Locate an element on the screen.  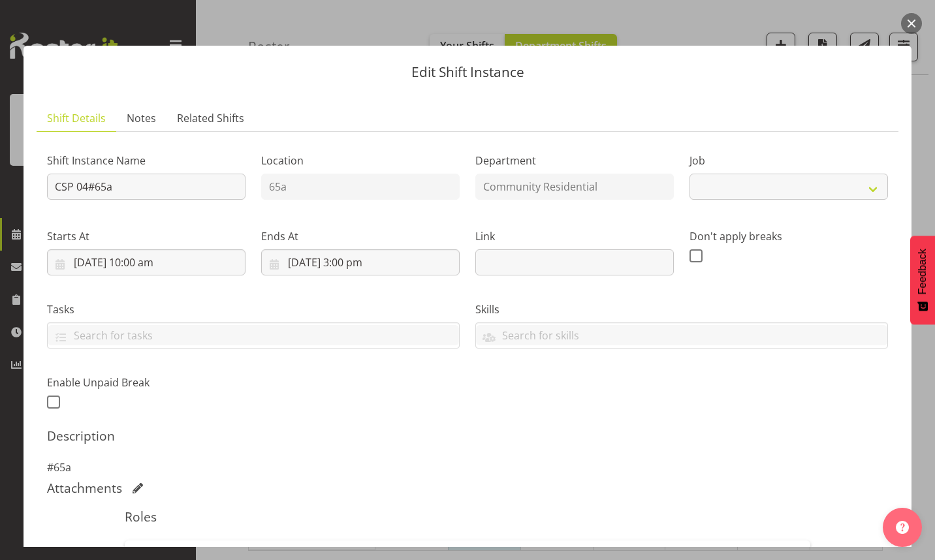
label: Department is located at coordinates (575, 161).